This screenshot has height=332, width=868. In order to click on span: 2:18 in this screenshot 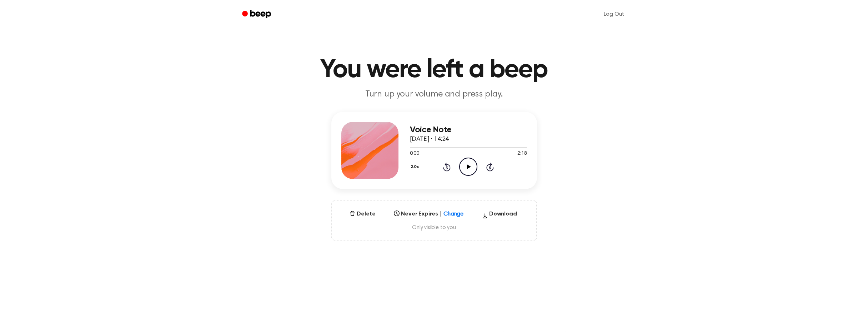, I will do `click(522, 153)`.